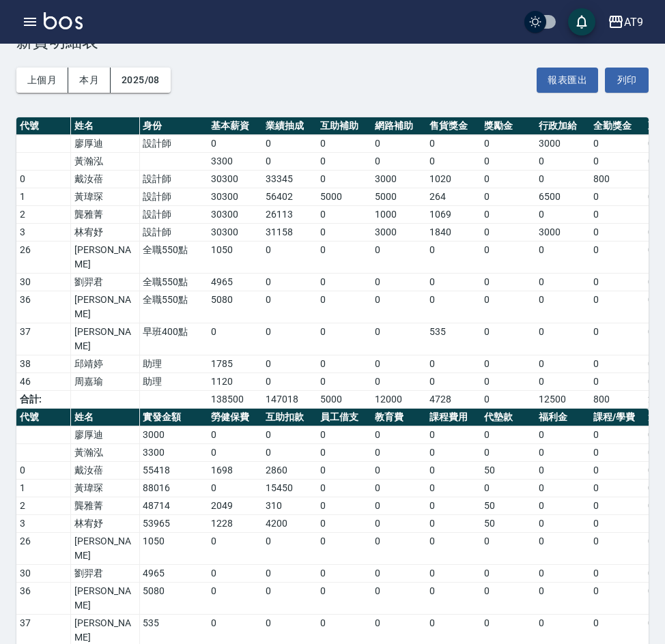 The width and height of the screenshot is (665, 644). I want to click on button: 2025/08, so click(141, 80).